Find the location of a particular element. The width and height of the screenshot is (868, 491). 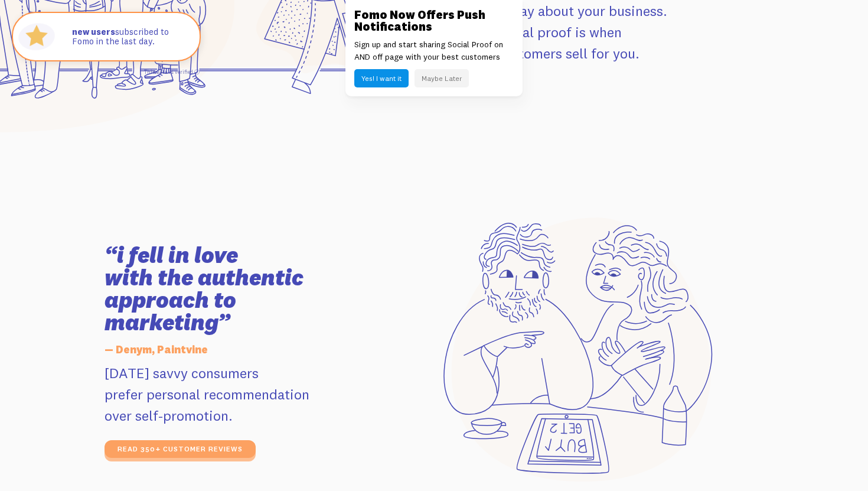

strong: new users is located at coordinates (93, 31).